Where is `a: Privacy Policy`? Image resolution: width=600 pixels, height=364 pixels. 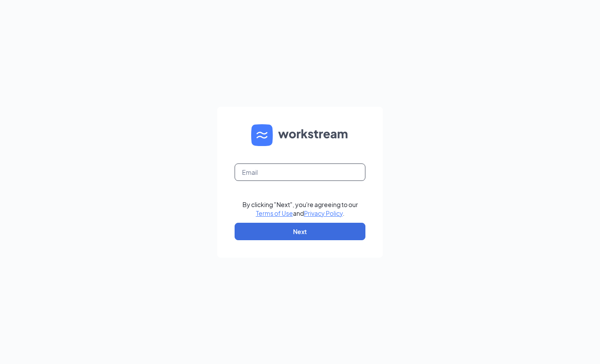 a: Privacy Policy is located at coordinates (323, 214).